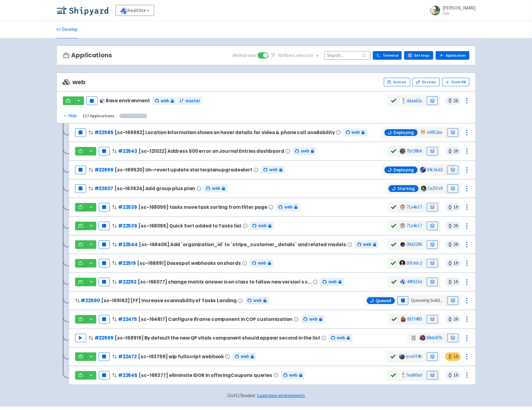  I want to click on span: [sc-166077] change matrix answer icon class to follow new version's c…, so click(224, 282).